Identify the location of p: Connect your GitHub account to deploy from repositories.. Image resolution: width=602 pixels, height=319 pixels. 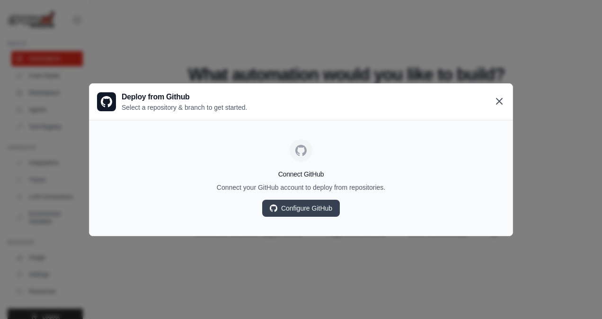
(301, 187).